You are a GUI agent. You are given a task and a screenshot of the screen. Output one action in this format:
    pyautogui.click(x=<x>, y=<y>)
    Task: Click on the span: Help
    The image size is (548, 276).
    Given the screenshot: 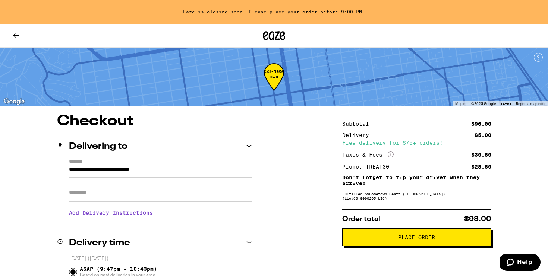 What is the action you would take?
    pyautogui.click(x=25, y=9)
    